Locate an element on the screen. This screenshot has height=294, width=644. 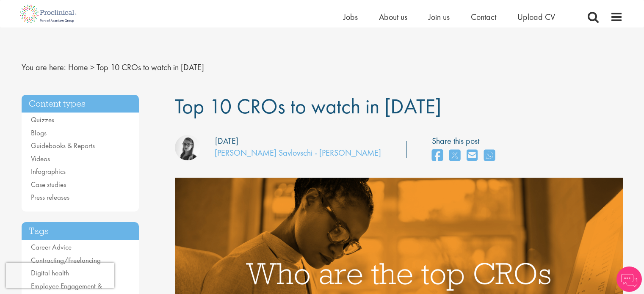
a: Join us is located at coordinates (439, 17).